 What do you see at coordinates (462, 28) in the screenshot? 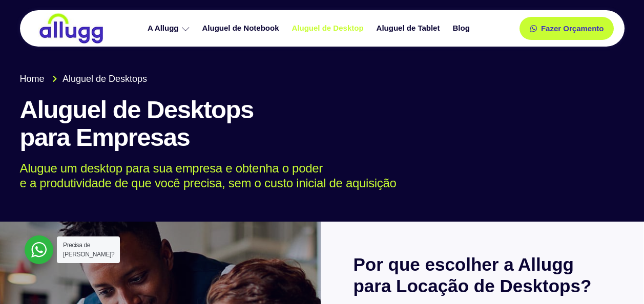
I see `a: Blog` at bounding box center [462, 28].